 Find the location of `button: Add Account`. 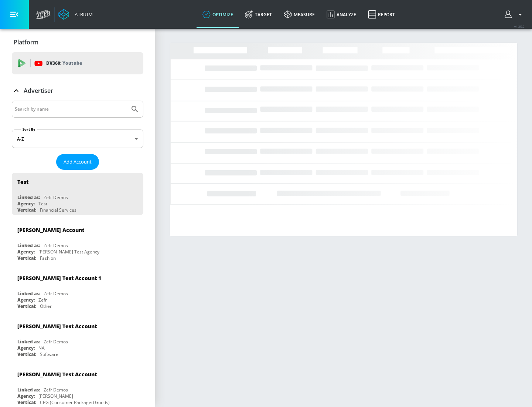

button: Add Account is located at coordinates (78, 162).